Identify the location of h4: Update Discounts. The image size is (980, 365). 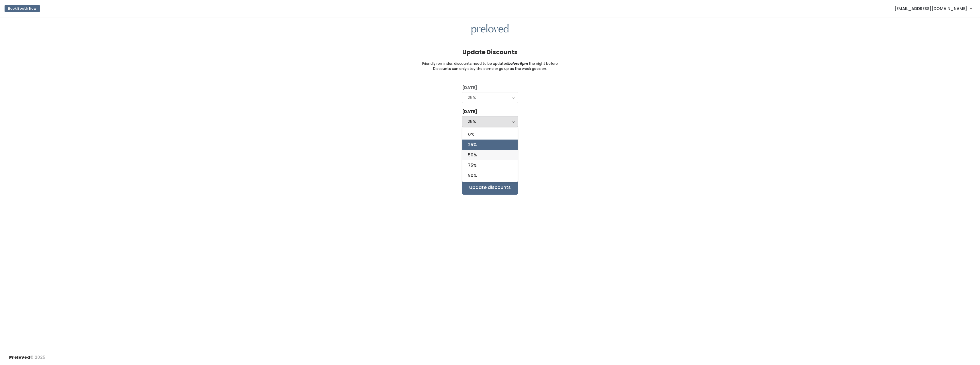
(490, 52).